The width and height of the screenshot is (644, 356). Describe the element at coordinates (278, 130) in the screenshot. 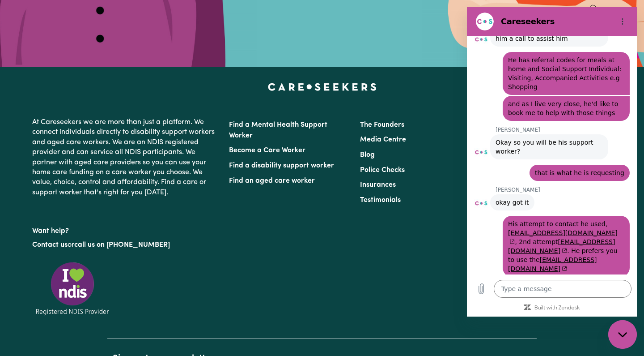

I see `a: Find a Mental Health Support Worker` at that location.